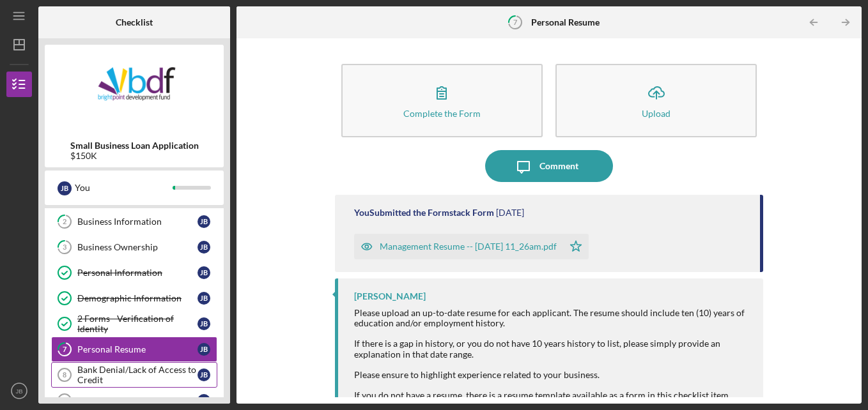 The width and height of the screenshot is (868, 410). Describe the element at coordinates (65, 400) in the screenshot. I see `tspan: 9` at that location.